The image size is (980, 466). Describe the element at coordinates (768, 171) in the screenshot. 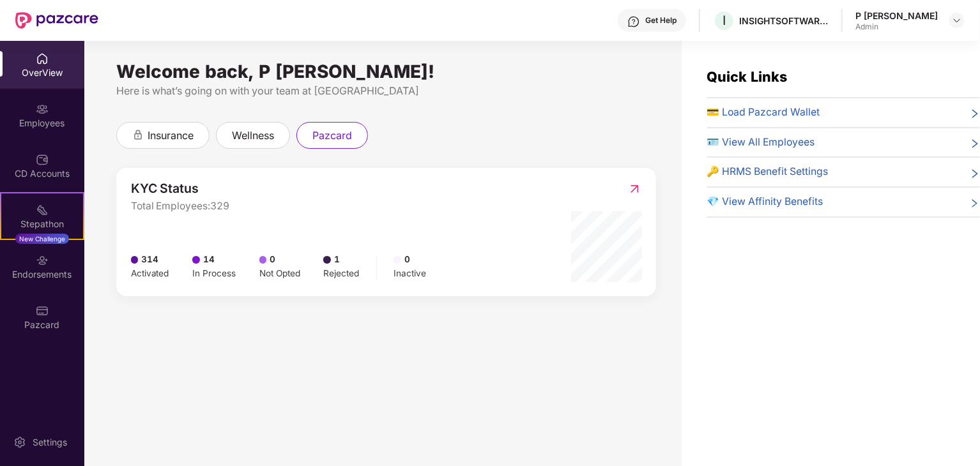

I see `span: 🔑 HRMS Benefit Settings` at that location.